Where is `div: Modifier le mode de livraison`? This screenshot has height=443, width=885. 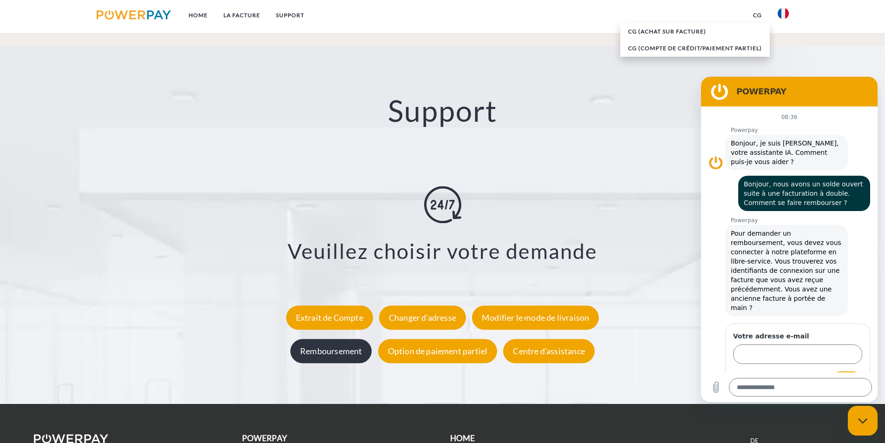
div: Modifier le mode de livraison is located at coordinates (535, 318).